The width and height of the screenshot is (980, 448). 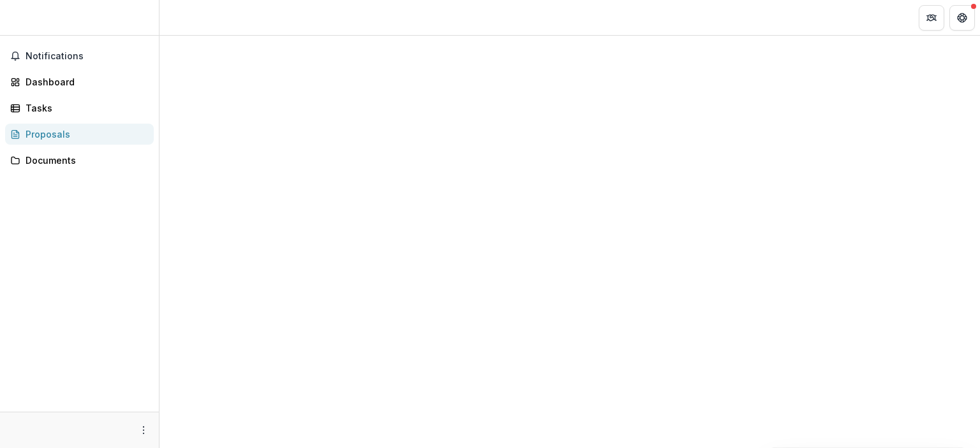 What do you see at coordinates (143, 430) in the screenshot?
I see `button: More` at bounding box center [143, 430].